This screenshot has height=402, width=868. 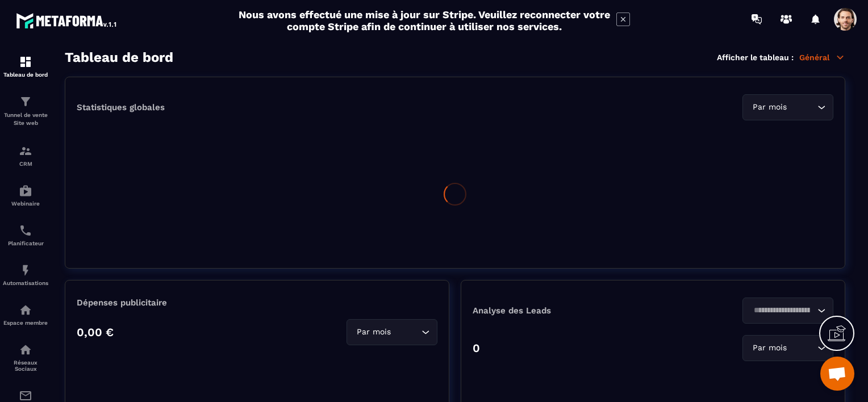 What do you see at coordinates (25, 243) in the screenshot?
I see `p: Planificateur` at bounding box center [25, 243].